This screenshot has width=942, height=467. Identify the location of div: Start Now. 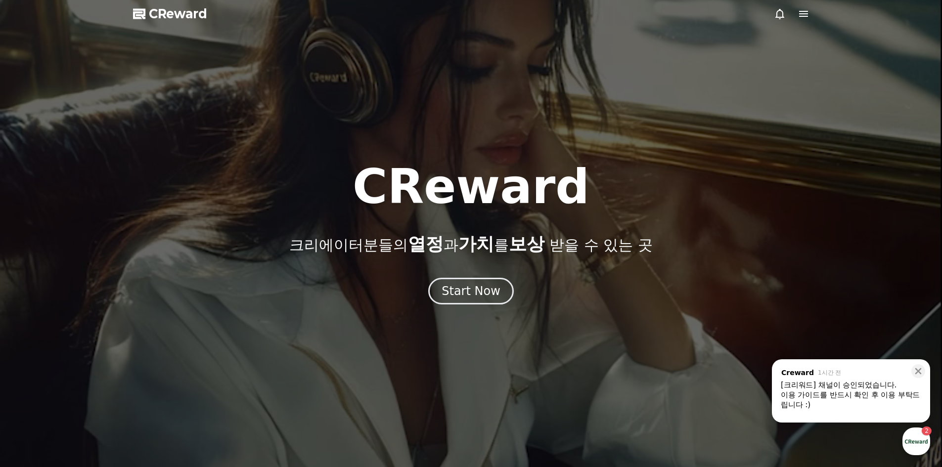
(471, 291).